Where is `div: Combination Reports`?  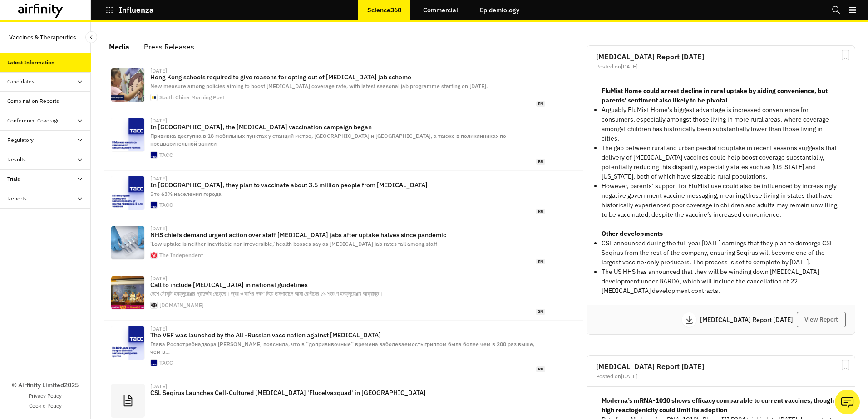 div: Combination Reports is located at coordinates (33, 101).